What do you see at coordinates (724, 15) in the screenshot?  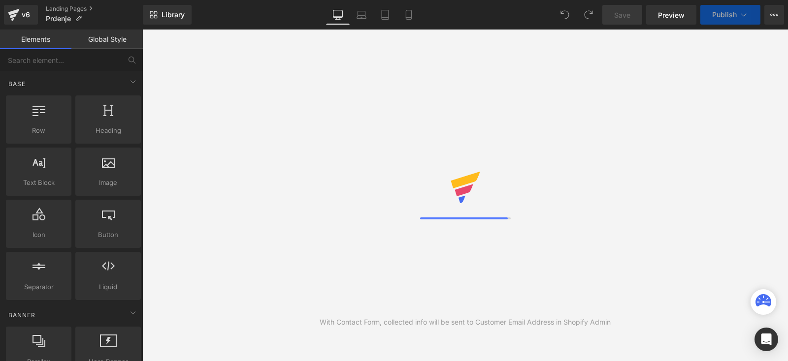 I see `span: Publish` at bounding box center [724, 15].